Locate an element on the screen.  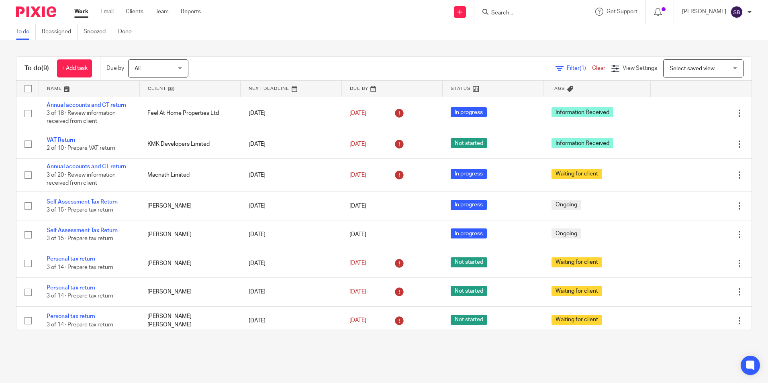
span: (1) is located at coordinates (583, 68).